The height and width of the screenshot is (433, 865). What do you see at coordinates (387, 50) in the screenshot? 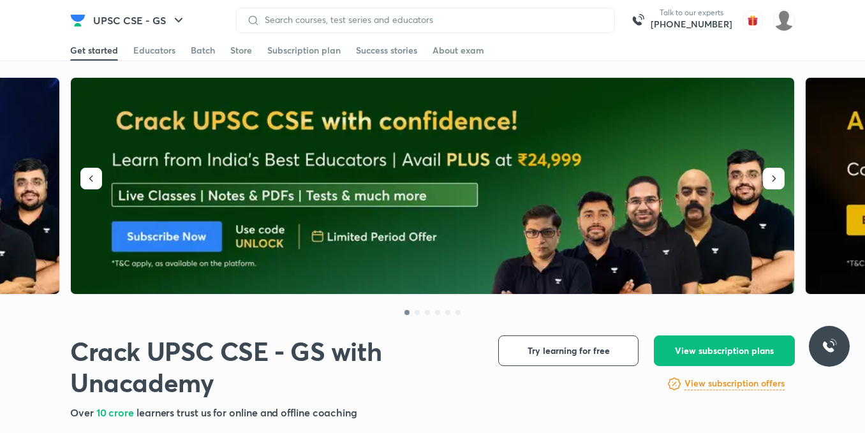
I see `a: Success stories` at bounding box center [387, 50].